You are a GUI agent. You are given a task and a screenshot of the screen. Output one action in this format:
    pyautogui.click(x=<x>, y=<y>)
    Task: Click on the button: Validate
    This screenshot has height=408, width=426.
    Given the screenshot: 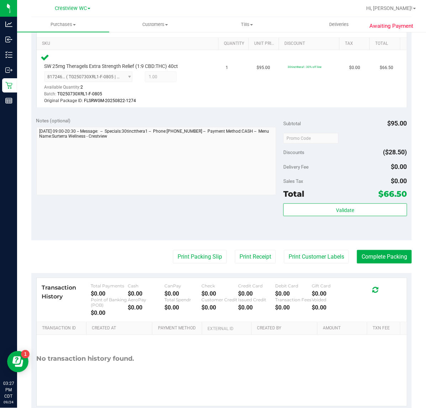 What is the action you would take?
    pyautogui.click(x=345, y=210)
    